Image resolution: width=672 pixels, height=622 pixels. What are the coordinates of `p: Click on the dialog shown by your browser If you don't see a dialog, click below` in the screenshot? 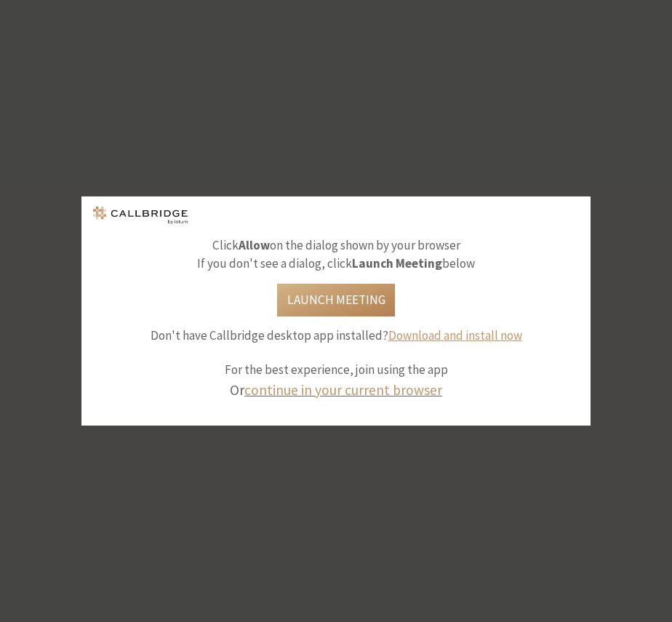 It's located at (336, 255).